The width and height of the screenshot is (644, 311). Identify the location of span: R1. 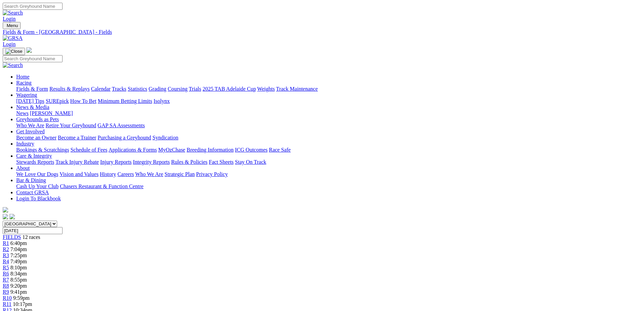
(6, 243).